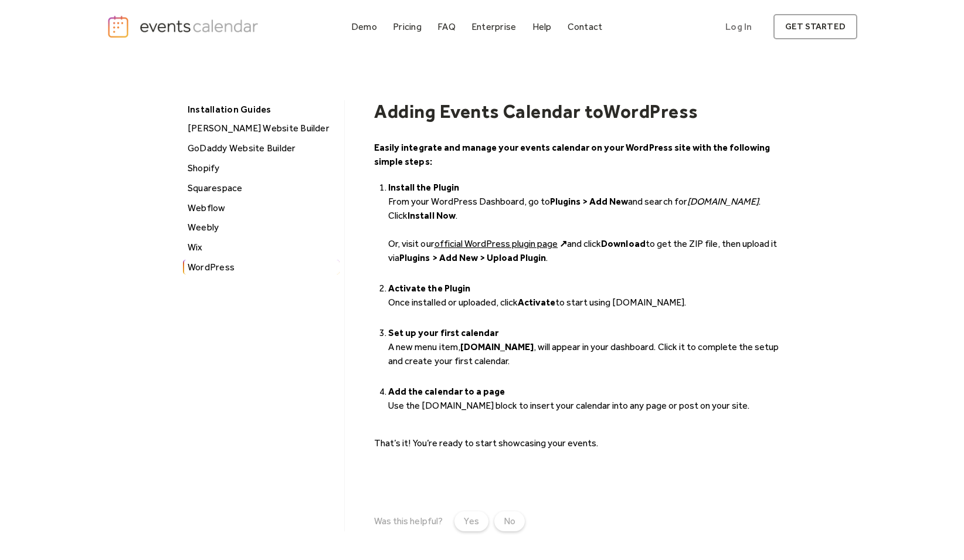 The height and width of the screenshot is (560, 964). What do you see at coordinates (261, 247) in the screenshot?
I see `a: Wix` at bounding box center [261, 247].